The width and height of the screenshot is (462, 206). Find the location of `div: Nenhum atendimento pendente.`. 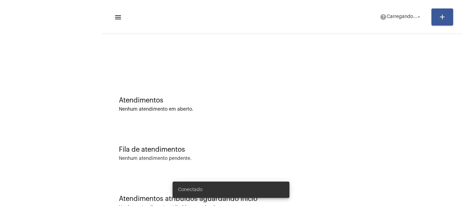

div: Nenhum atendimento pendente. is located at coordinates (155, 159).